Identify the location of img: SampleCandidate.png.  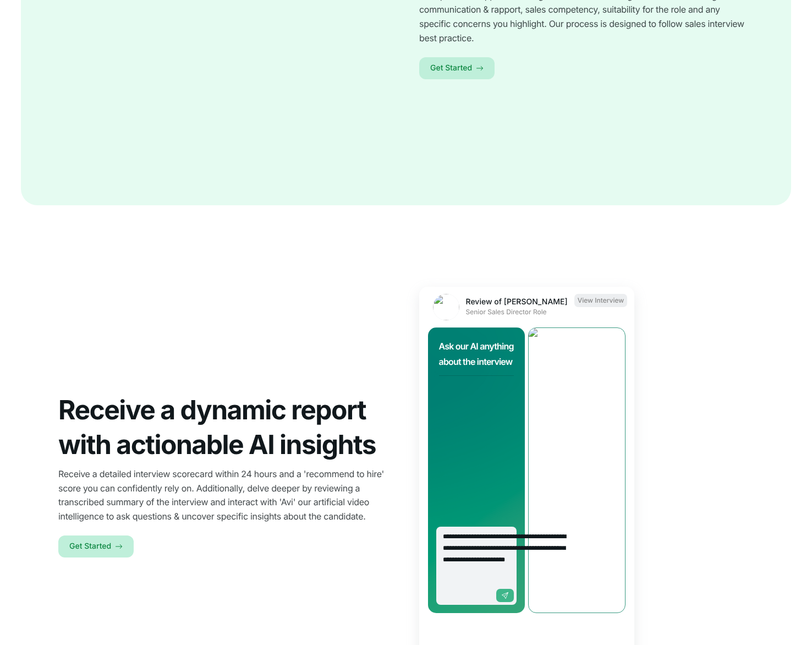
(446, 307).